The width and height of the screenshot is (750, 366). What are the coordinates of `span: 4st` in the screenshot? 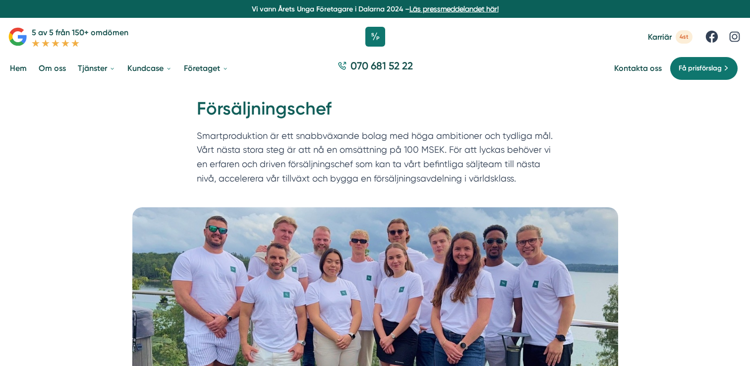 It's located at (684, 37).